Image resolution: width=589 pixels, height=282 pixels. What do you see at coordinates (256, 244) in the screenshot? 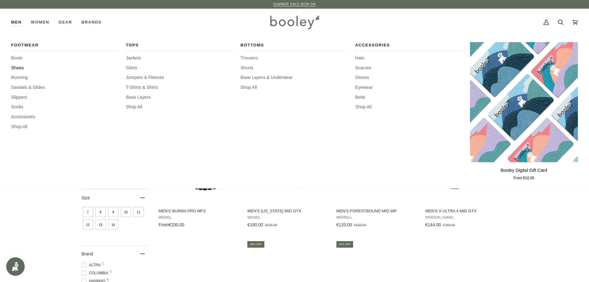
I see `div: 30% off` at bounding box center [256, 244].